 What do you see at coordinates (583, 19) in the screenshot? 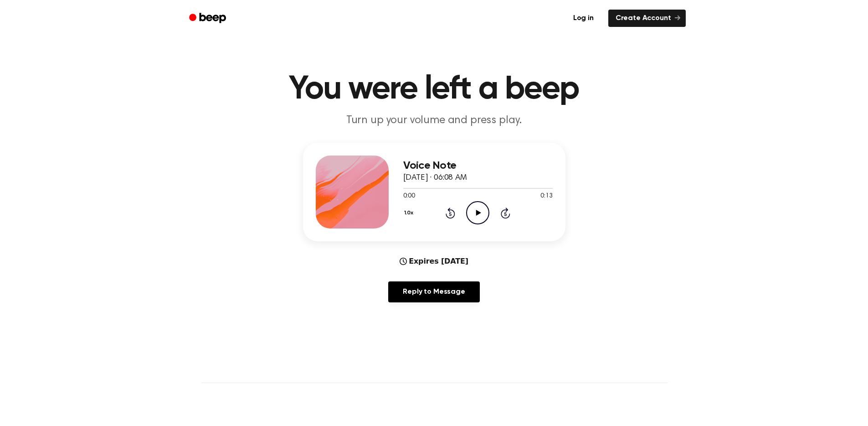
I see `a: Log in` at bounding box center [583, 19].